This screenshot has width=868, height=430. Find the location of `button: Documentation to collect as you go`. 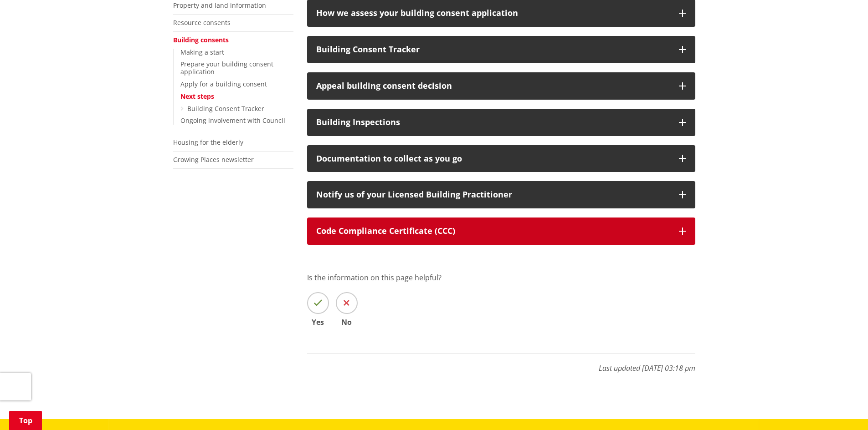

button: Documentation to collect as you go is located at coordinates (501, 159).